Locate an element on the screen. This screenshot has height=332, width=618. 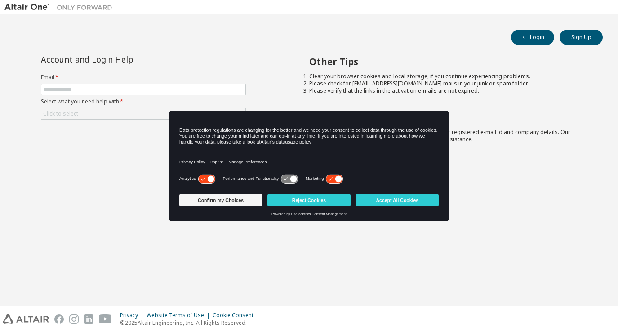
img: instagram.svg is located at coordinates (74, 319).